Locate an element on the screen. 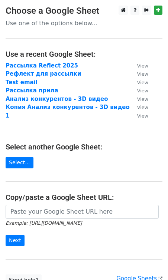 This screenshot has width=168, height=280. strong: Рефлект для рассылки is located at coordinates (43, 74).